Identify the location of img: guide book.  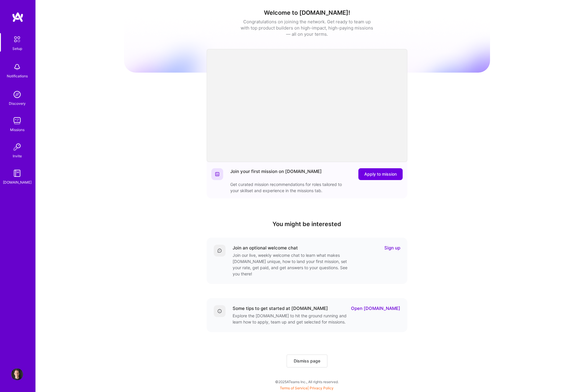
(17, 173).